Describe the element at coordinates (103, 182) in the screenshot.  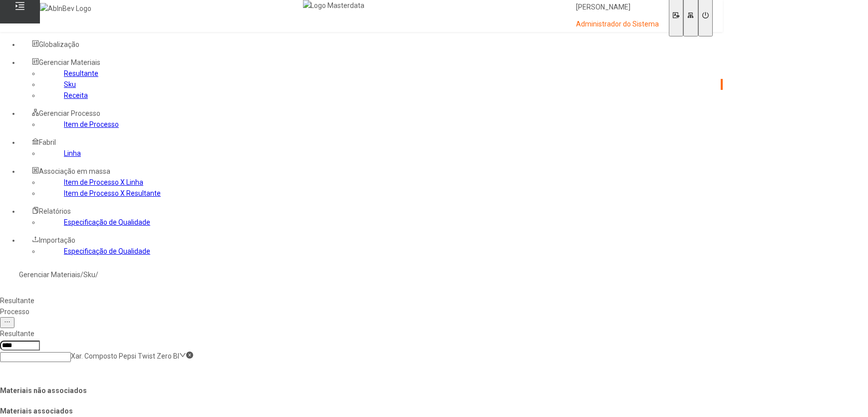
I see `a: Item de Processo X Linha` at that location.